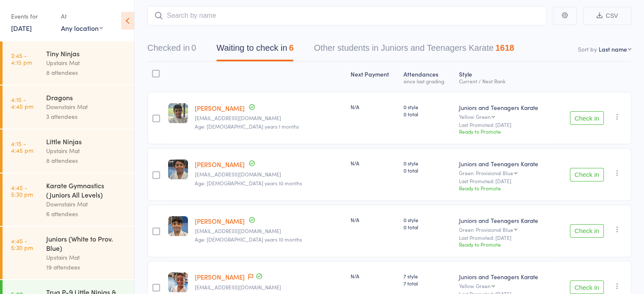 The height and width of the screenshot is (294, 644). What do you see at coordinates (87, 142) in the screenshot?
I see `div: Little Ninjas` at bounding box center [87, 142].